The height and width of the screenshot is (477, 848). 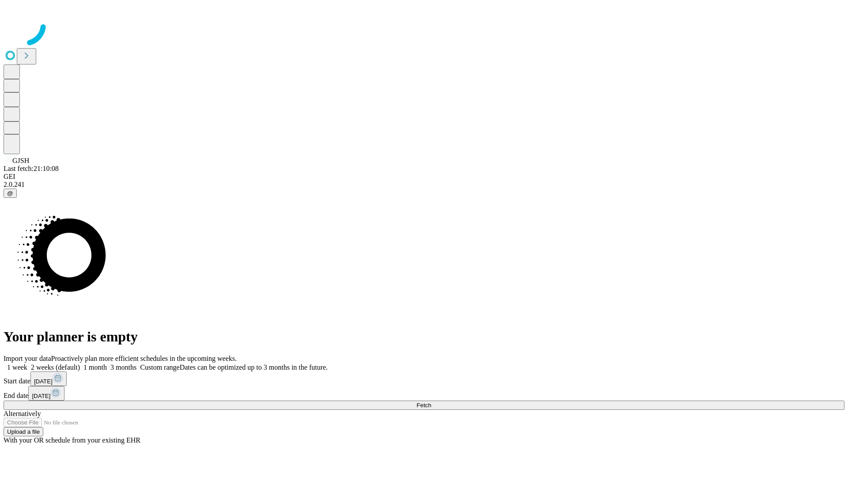 I want to click on div: GEI, so click(x=424, y=177).